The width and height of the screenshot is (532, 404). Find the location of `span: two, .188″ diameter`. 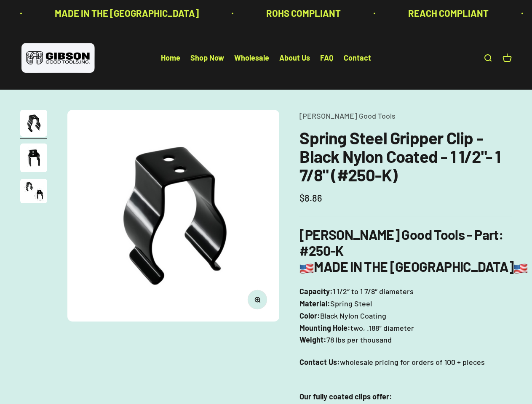

span: two, .188″ diameter is located at coordinates (382, 328).